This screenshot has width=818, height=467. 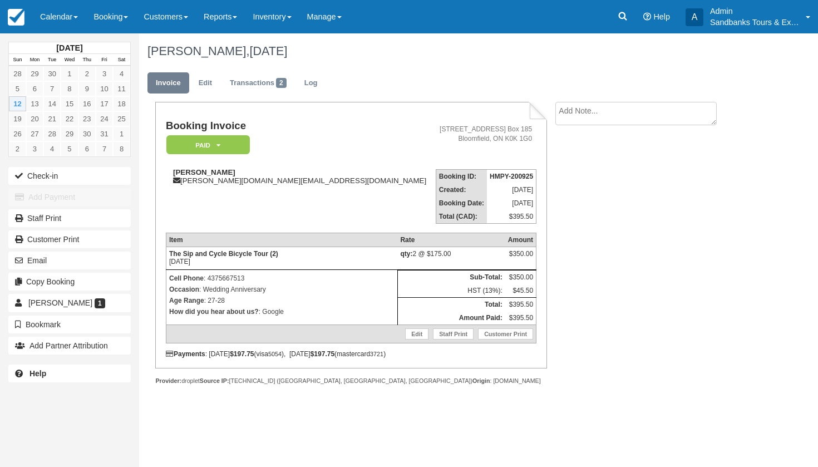 What do you see at coordinates (121, 104) in the screenshot?
I see `a: 18` at bounding box center [121, 104].